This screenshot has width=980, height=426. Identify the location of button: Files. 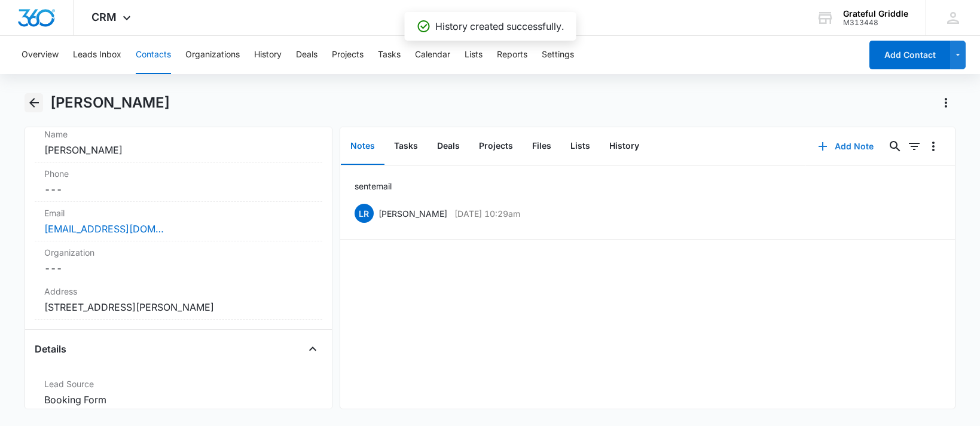
(541, 146).